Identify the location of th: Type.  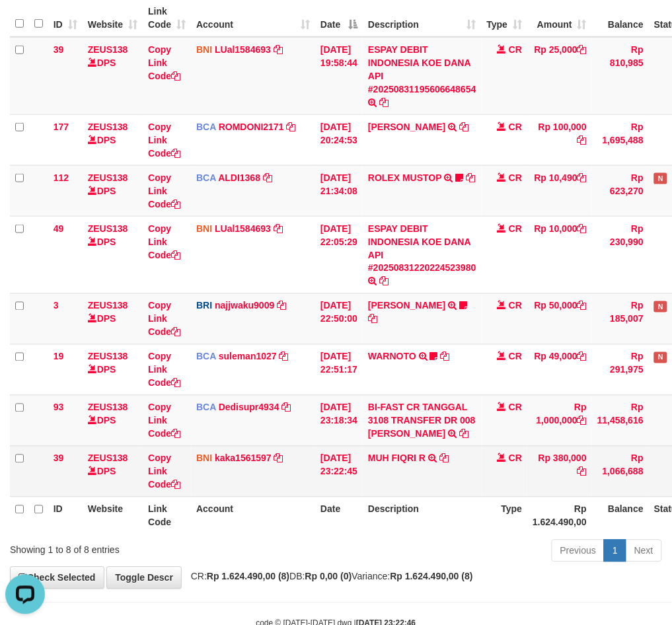
(504, 515).